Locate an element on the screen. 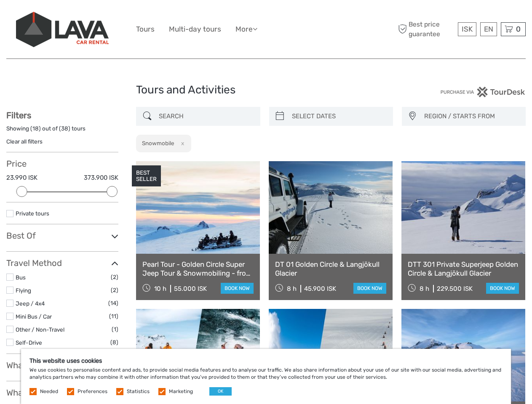 This screenshot has height=404, width=532. div: 229.500 ISK is located at coordinates (455, 289).